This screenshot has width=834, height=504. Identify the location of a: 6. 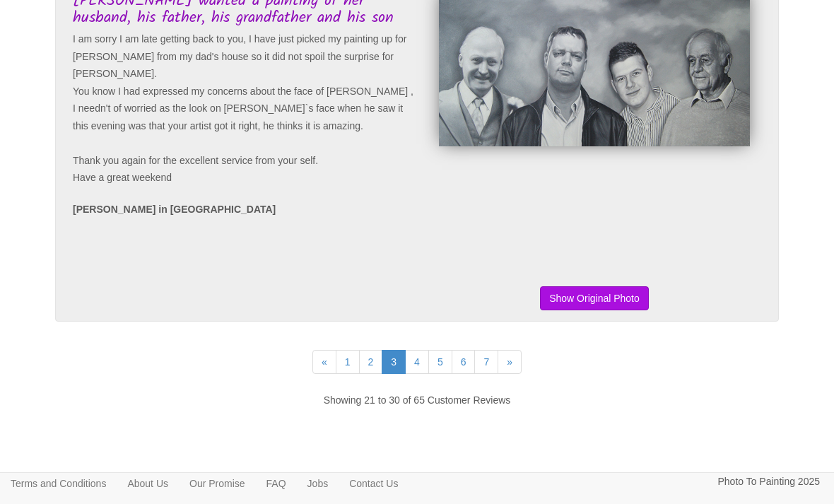
(464, 362).